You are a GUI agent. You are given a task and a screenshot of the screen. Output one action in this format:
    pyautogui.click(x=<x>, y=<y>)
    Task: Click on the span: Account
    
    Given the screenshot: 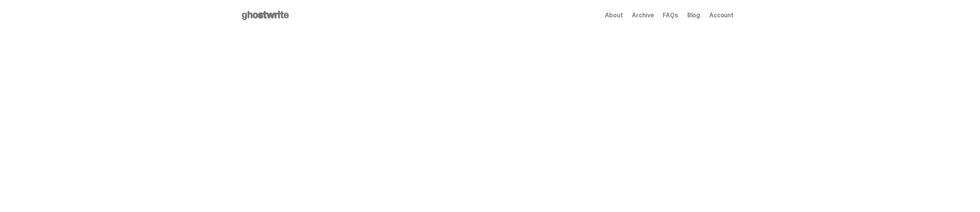 What is the action you would take?
    pyautogui.click(x=722, y=16)
    